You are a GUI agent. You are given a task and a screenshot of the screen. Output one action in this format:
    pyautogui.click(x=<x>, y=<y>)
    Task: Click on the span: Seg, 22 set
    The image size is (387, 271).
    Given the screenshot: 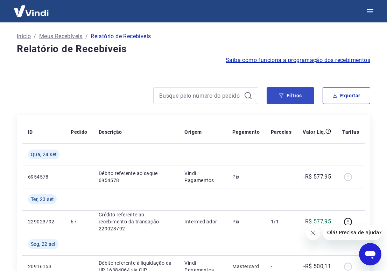 What is the action you would take?
    pyautogui.click(x=43, y=244)
    